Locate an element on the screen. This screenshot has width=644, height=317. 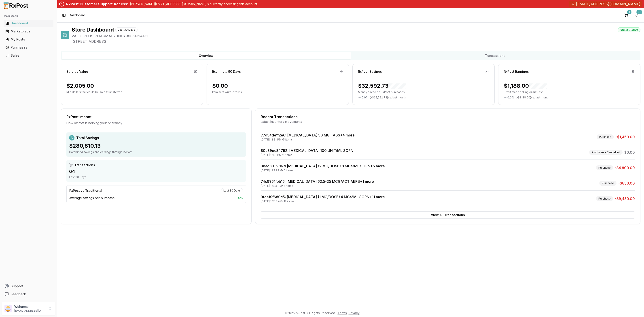
span: Total Savings is located at coordinates (87, 138).